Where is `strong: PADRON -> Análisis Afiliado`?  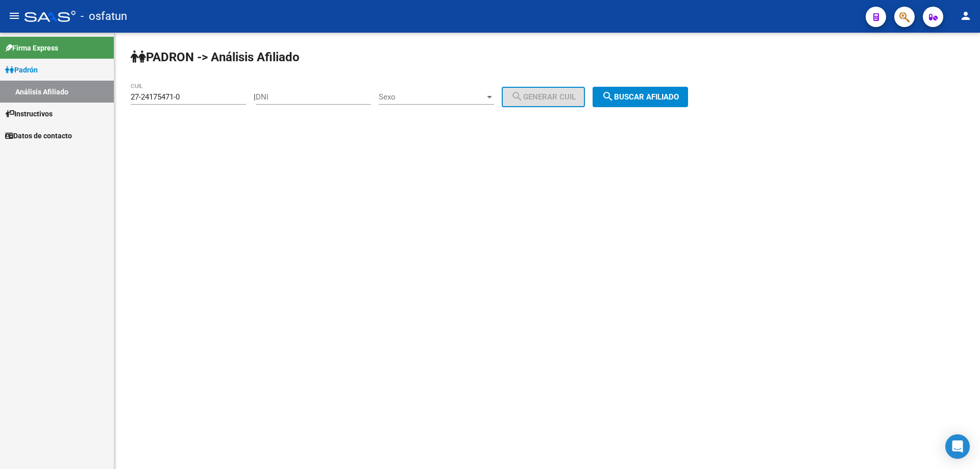 strong: PADRON -> Análisis Afiliado is located at coordinates (215, 57).